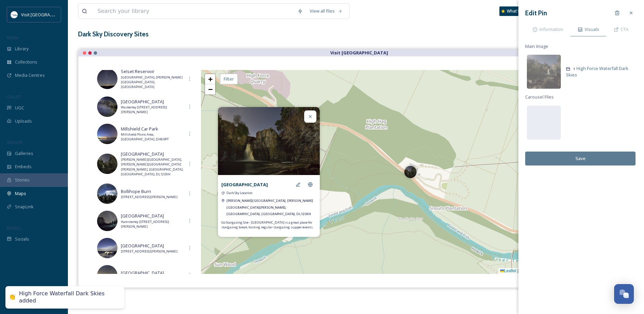  What do you see at coordinates (516, 11) in the screenshot?
I see `a: What's New` at bounding box center [516, 11].